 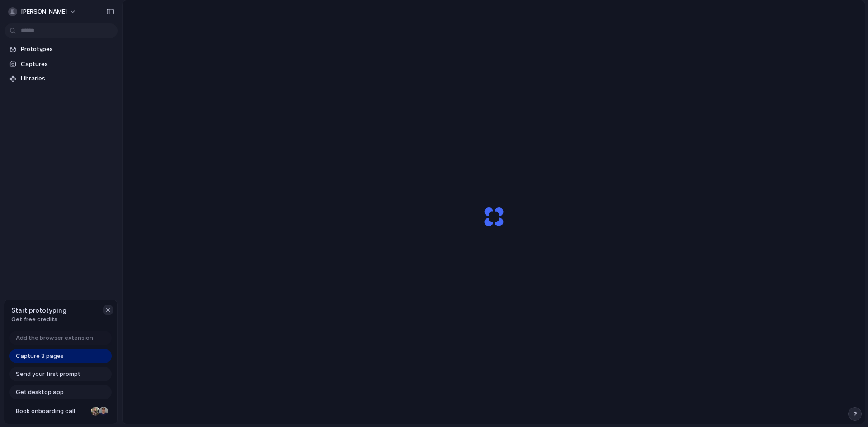 What do you see at coordinates (54, 338) in the screenshot?
I see `span: Add the browser extension` at bounding box center [54, 338].